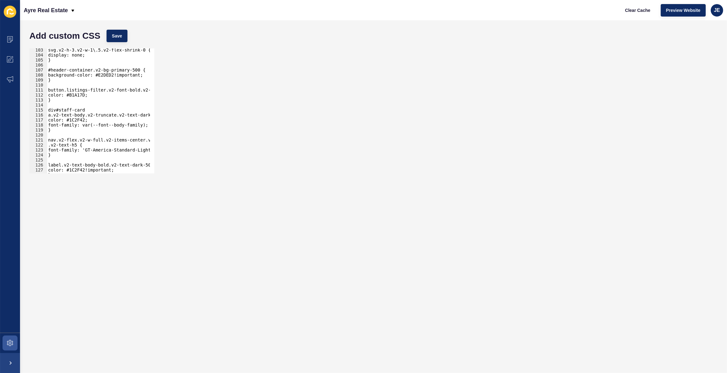 The image size is (727, 373). I want to click on div: 114, so click(38, 105).